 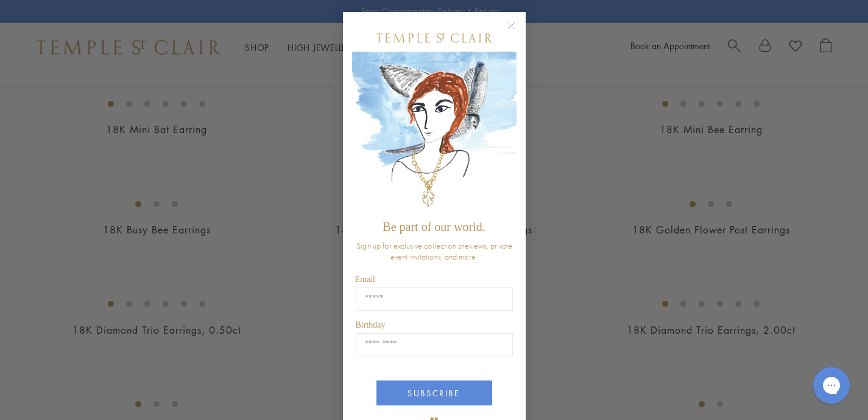 What do you see at coordinates (365, 279) in the screenshot?
I see `span: Email` at bounding box center [365, 279].